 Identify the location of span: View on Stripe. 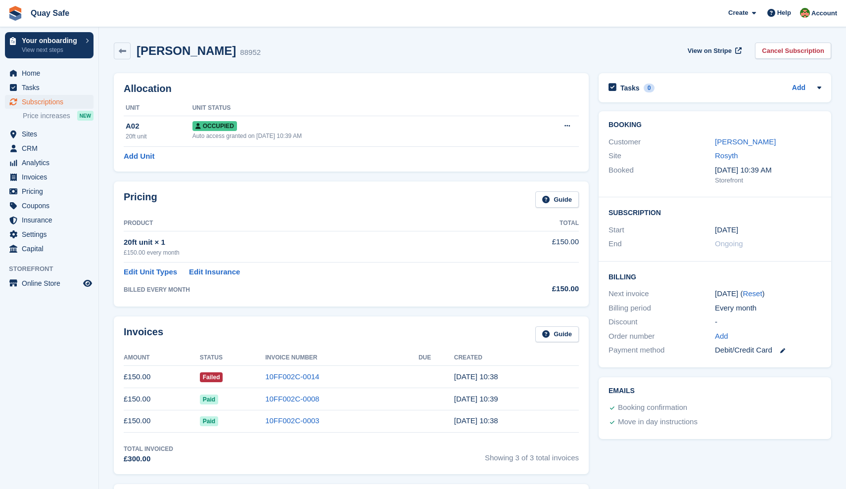
(710, 51).